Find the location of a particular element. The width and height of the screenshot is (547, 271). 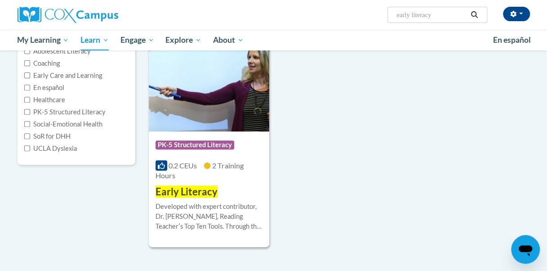

input: Search Courses is located at coordinates (432, 15).